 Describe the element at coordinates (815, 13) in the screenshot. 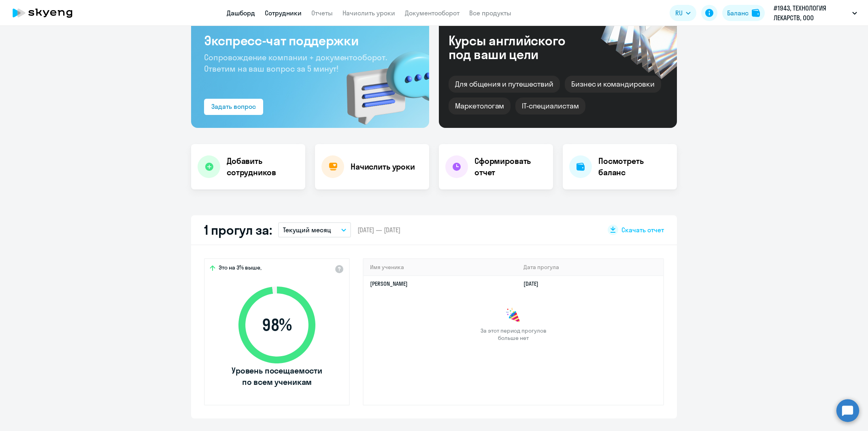

I see `button: #1943, ТЕХНОЛОГИЯ ЛЕКАРСТВ, ООО` at that location.